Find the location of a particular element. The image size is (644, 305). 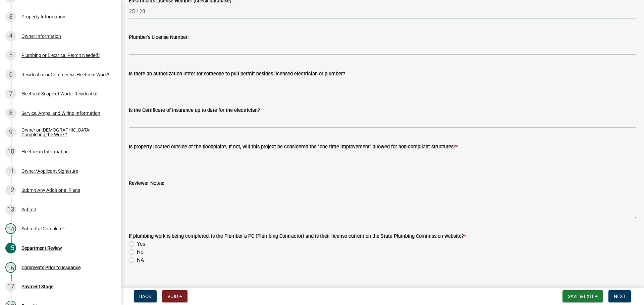

div: Plumbing or Electrical Permit Needed? is located at coordinates (61, 55).